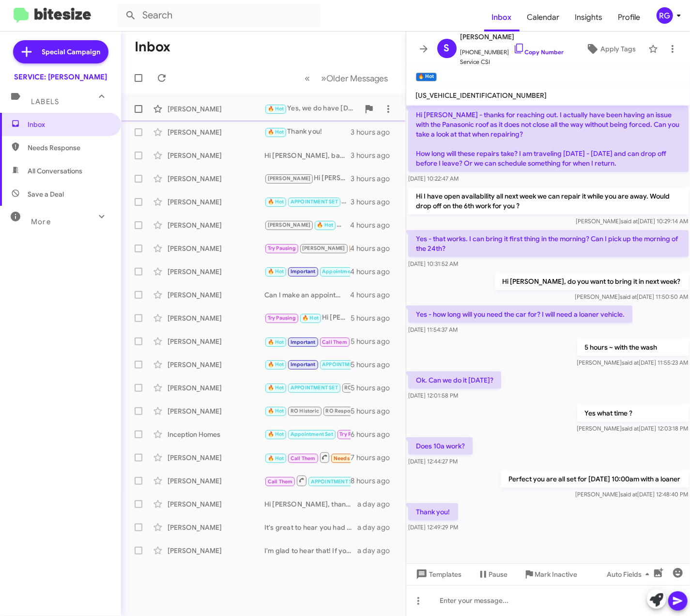 This screenshot has height=616, width=690. What do you see at coordinates (307, 248) in the screenshot?
I see `div: Liked “Perfect thank you for letting me know !”` at bounding box center [307, 248].